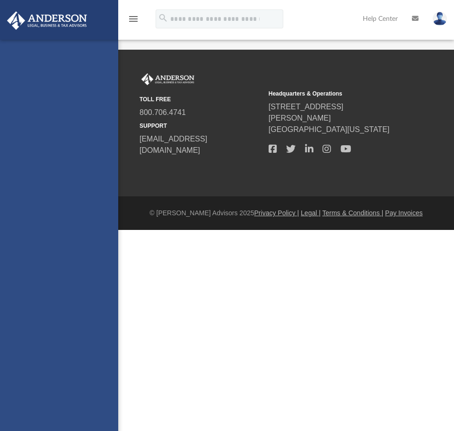 Image resolution: width=454 pixels, height=431 pixels. I want to click on i: menu, so click(133, 19).